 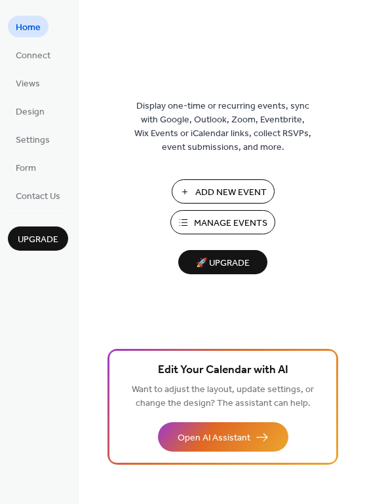 What do you see at coordinates (223, 262) in the screenshot?
I see `button: 🚀 Upgrade` at bounding box center [223, 262].